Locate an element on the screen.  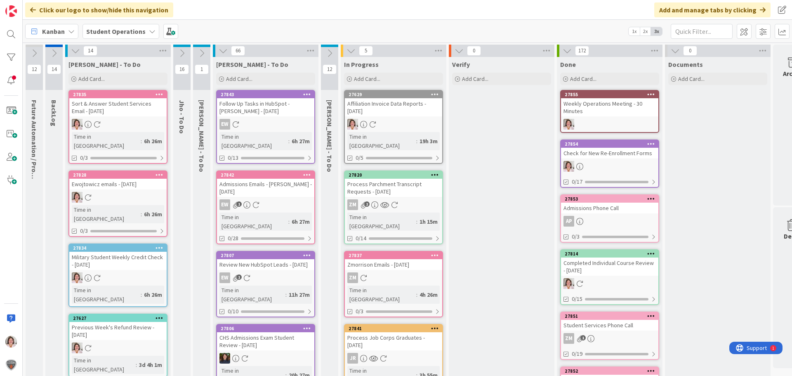
span: Future Automation / Process Building is located at coordinates (34, 156).